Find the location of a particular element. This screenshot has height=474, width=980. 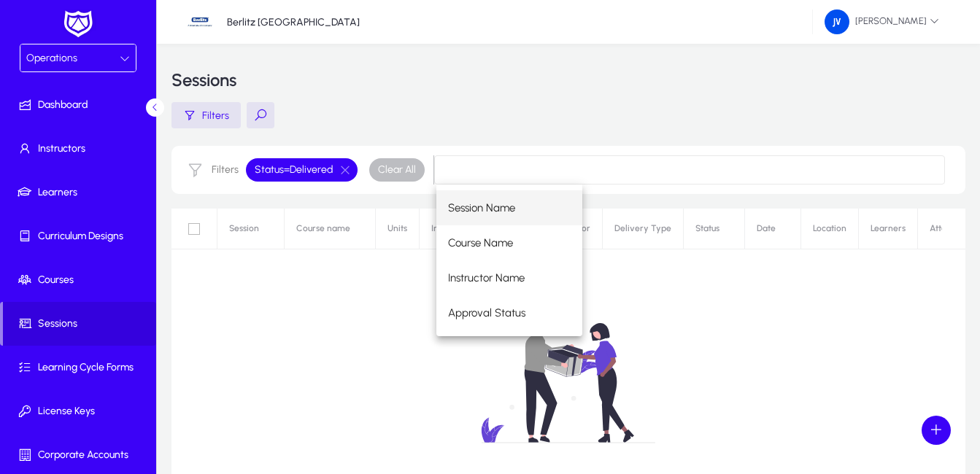

span: Sessions is located at coordinates (79, 324).